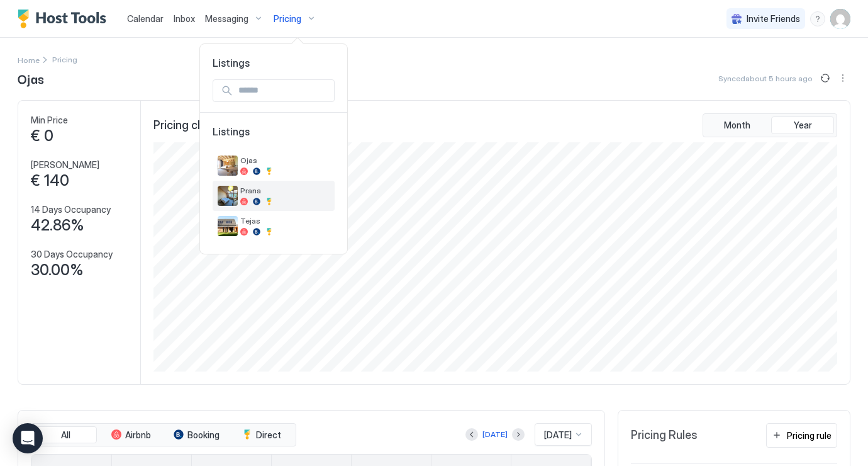  Describe the element at coordinates (285, 190) in the screenshot. I see `span: Prana` at that location.